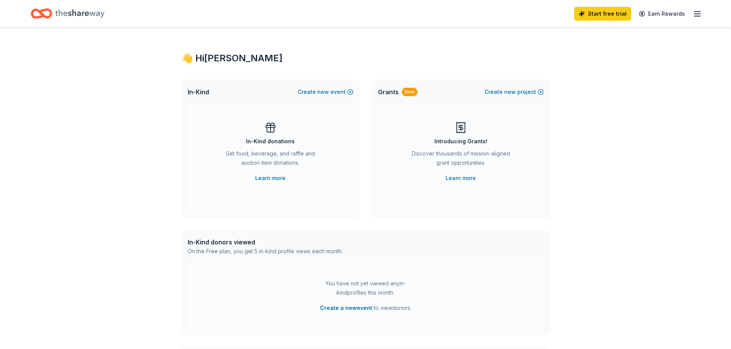 This screenshot has width=731, height=349. Describe the element at coordinates (270, 160) in the screenshot. I see `div: Get food, beverage, and raffle and auction item donations.` at that location.